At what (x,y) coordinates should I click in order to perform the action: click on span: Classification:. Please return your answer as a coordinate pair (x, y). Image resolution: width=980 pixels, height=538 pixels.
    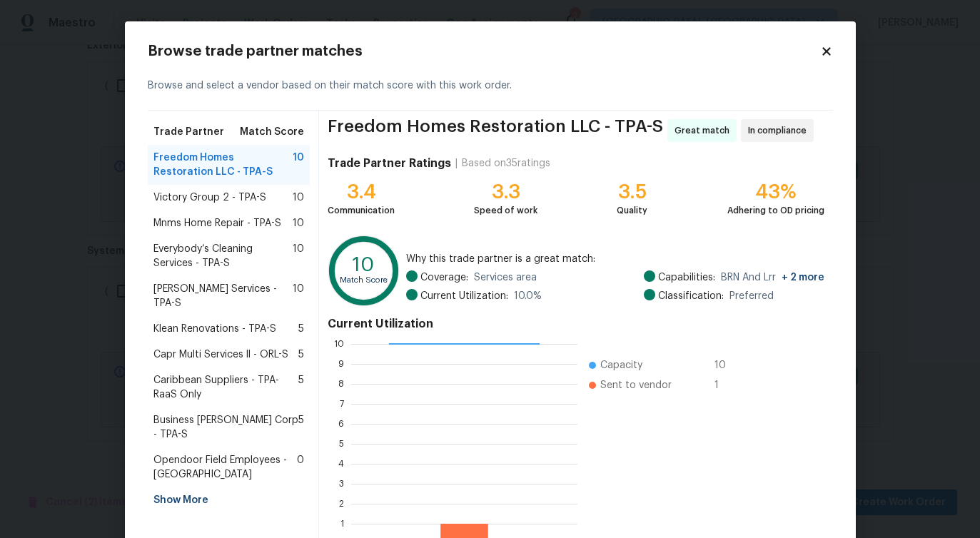
    Looking at the image, I should click on (691, 296).